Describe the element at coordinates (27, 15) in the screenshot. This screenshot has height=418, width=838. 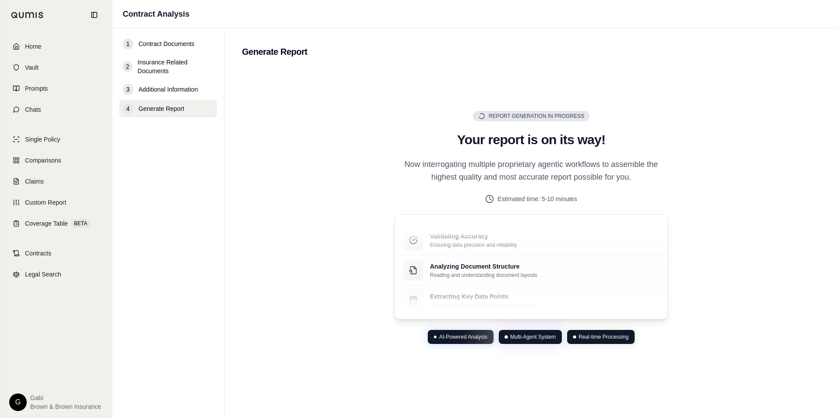
I see `img: Qumis Logo` at that location.